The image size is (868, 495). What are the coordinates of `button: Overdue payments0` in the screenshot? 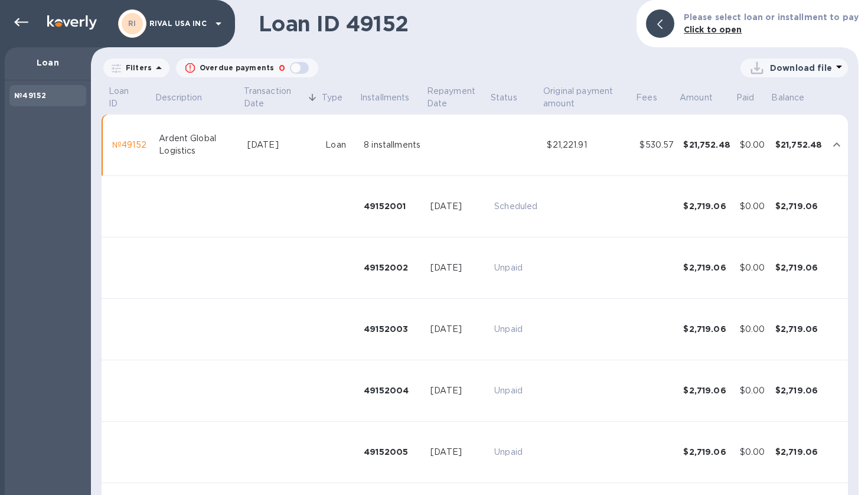 It's located at (247, 68).